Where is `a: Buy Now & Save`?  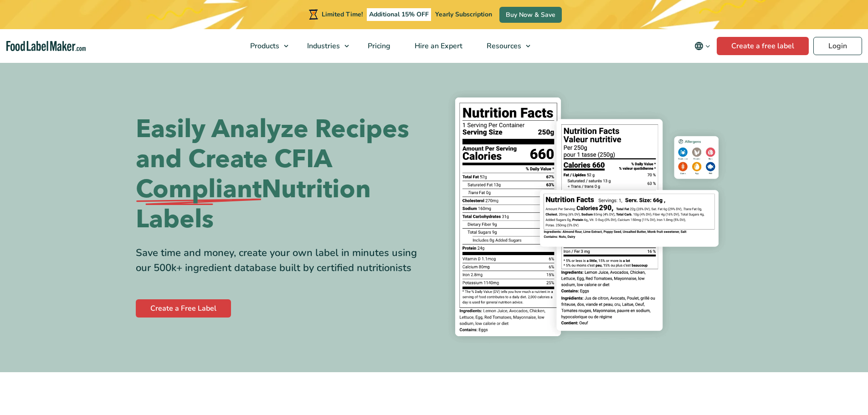
a: Buy Now & Save is located at coordinates (530, 15).